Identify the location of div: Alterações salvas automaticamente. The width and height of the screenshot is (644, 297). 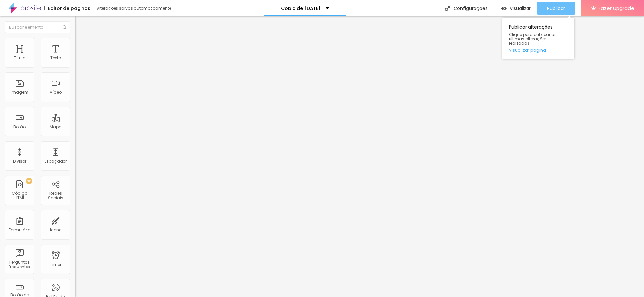
(134, 8).